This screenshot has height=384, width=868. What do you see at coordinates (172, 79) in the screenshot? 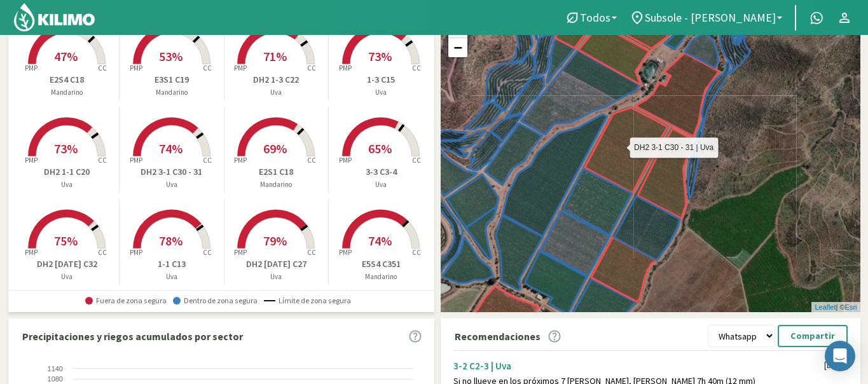
I see `p: E3S1 C19` at bounding box center [172, 79].